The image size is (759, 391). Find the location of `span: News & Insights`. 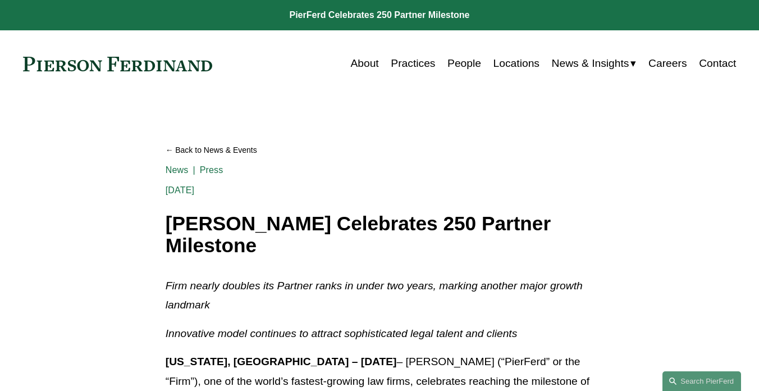

span: News & Insights is located at coordinates (590, 63).